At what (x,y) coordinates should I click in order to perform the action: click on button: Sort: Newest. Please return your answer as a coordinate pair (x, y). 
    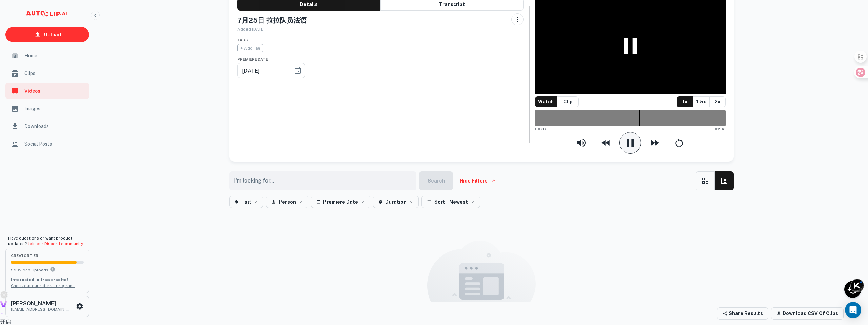
    Looking at the image, I should click on (450, 202).